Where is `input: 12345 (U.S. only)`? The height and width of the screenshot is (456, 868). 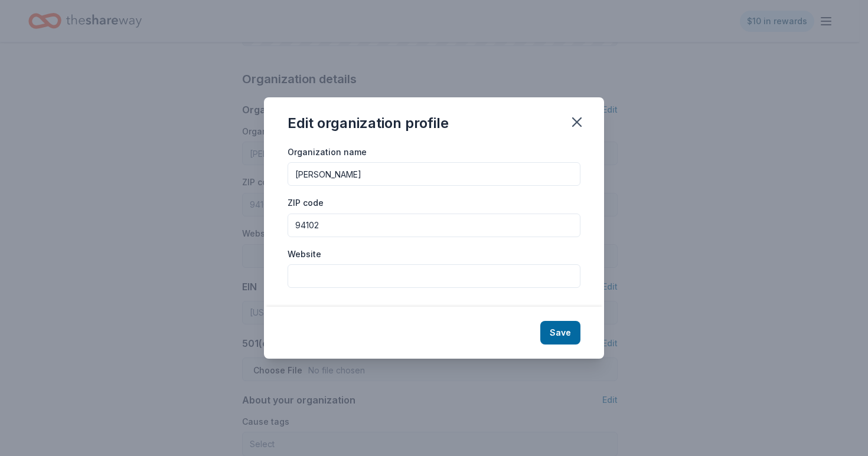
input: 12345 (U.S. only) is located at coordinates (434, 225).